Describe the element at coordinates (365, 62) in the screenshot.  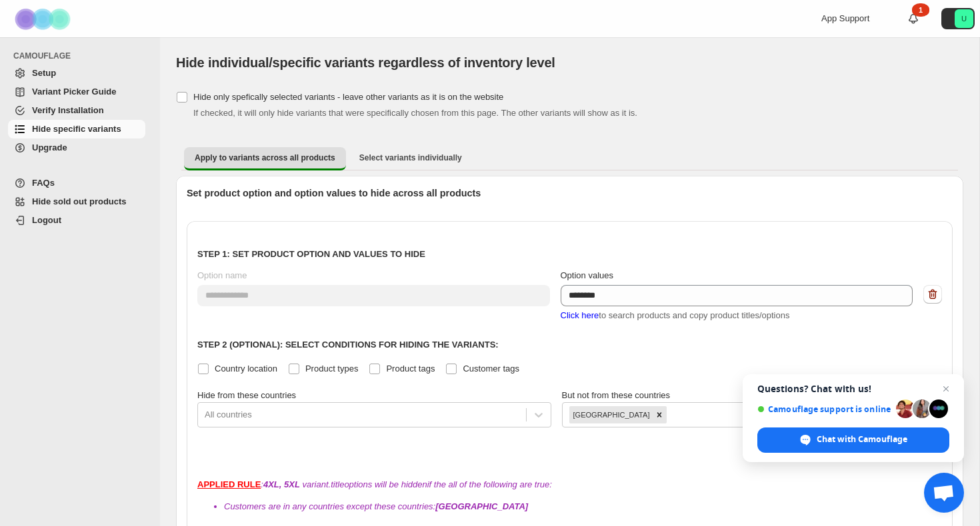
I see `span: Hide individual/specific variants regardless of inventory level` at that location.